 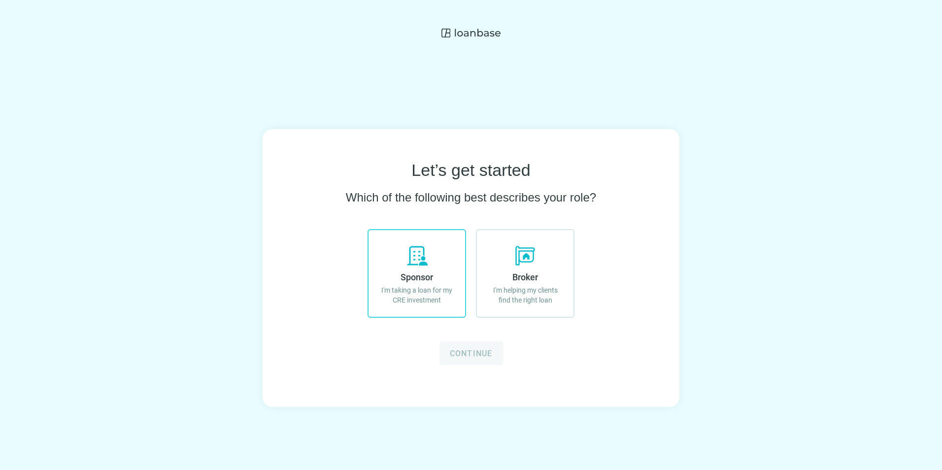 I want to click on span: Broker, so click(x=525, y=277).